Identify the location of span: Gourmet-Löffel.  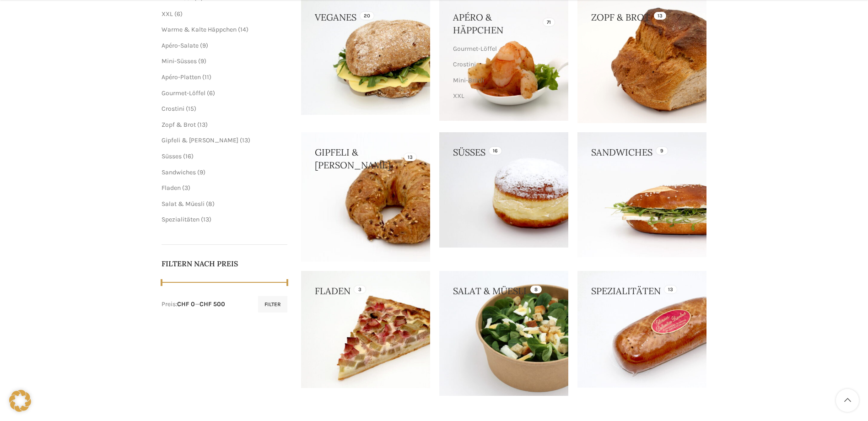
(184, 93).